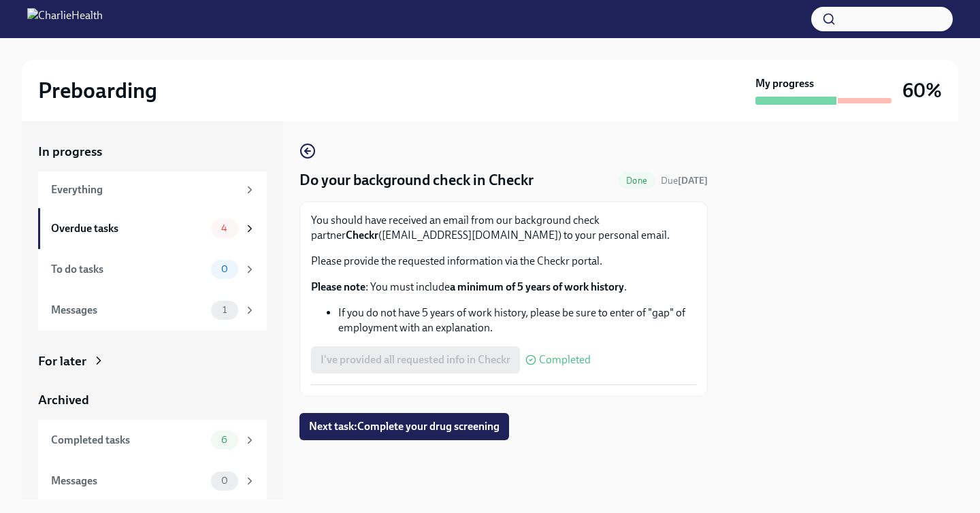 The image size is (980, 513). Describe the element at coordinates (224, 228) in the screenshot. I see `span: 4` at that location.